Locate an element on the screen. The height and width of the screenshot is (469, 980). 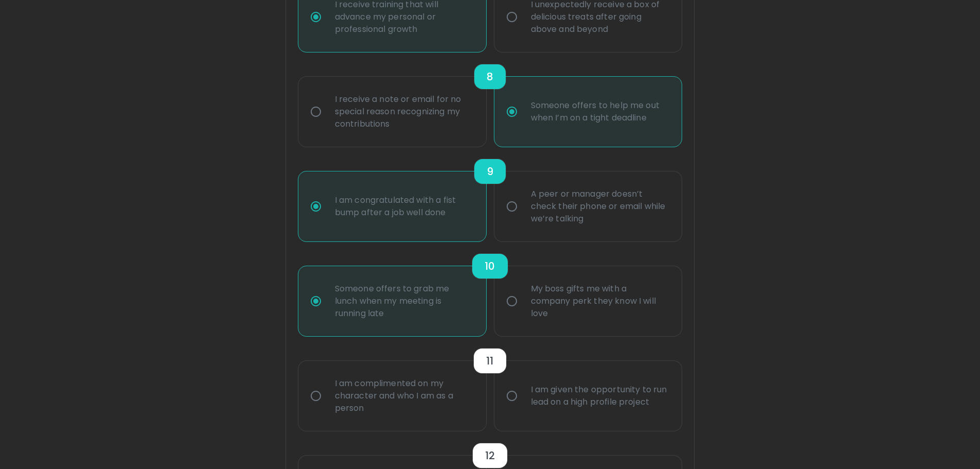
h6: 10 is located at coordinates (490, 266).